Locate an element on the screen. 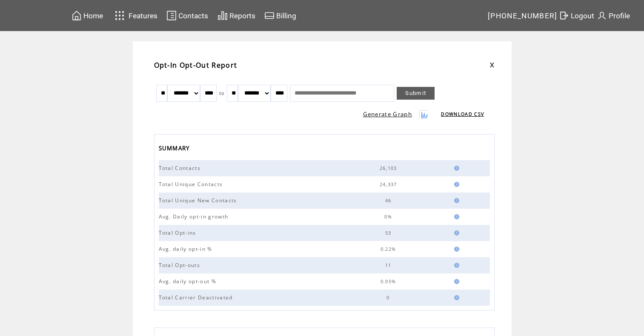  span: Profile is located at coordinates (619, 16).